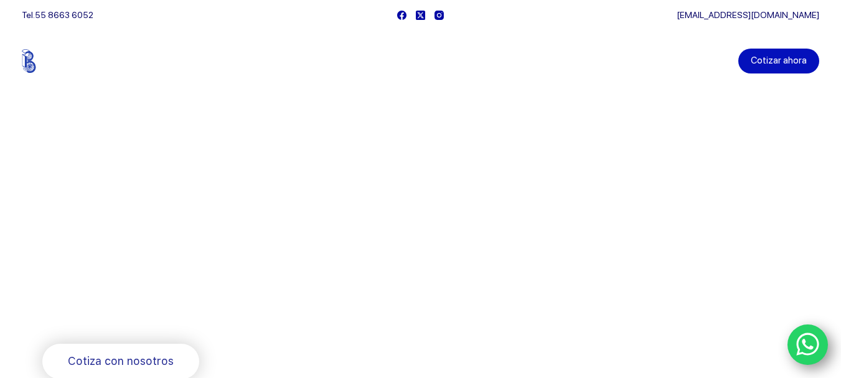  What do you see at coordinates (402, 15) in the screenshot?
I see `a: Facebook` at bounding box center [402, 15].